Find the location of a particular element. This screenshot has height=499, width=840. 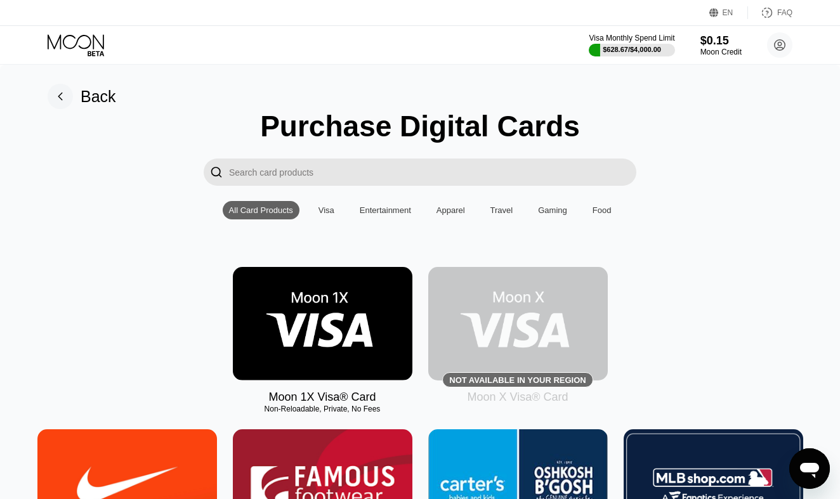

div: Visa Monthly Spend Limit$628.67/$4,000.00 is located at coordinates (631, 45).